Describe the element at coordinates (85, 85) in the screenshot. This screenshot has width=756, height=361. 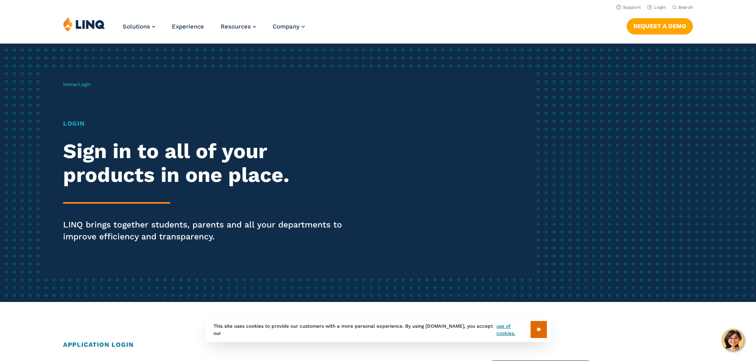
I see `span: Login` at that location.